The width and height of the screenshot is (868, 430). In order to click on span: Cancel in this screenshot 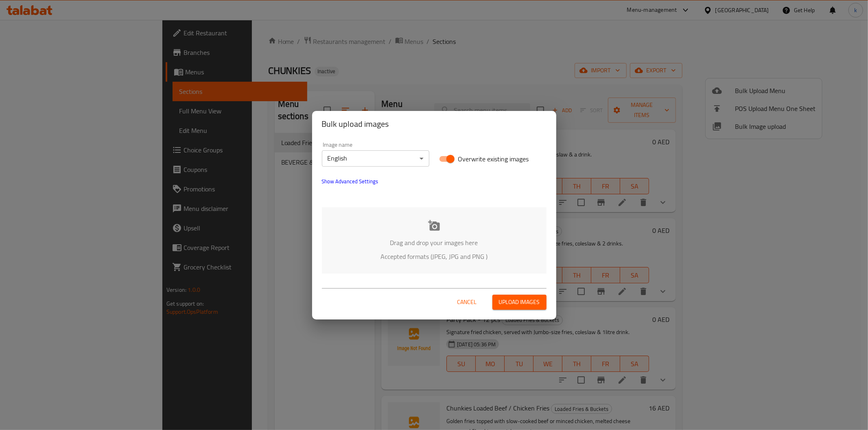, I will do `click(467, 302)`.